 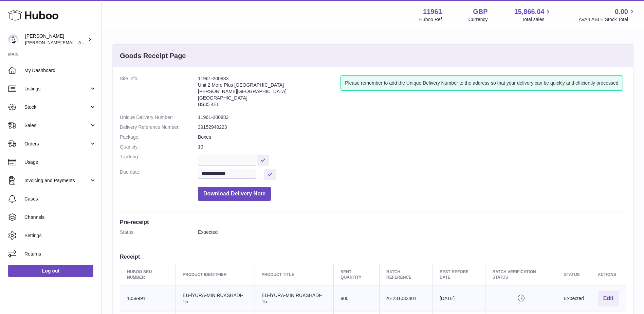 I want to click on a: 15,866.04 Total sales, so click(x=533, y=15).